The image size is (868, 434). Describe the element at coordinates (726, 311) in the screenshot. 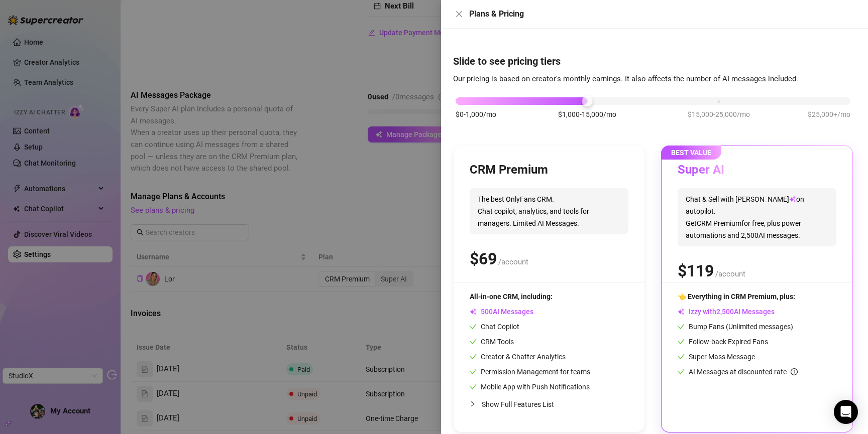

I see `span: Izzy with AI Messages` at that location.